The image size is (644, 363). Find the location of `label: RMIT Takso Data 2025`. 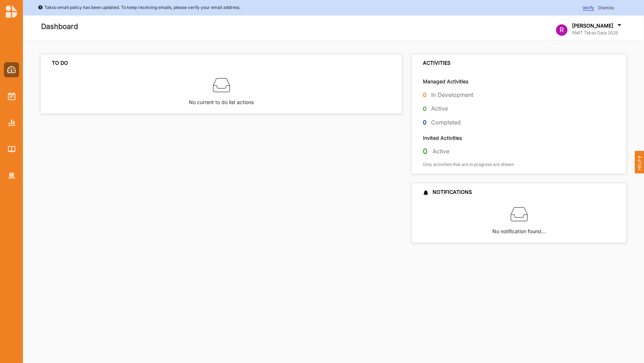

label: RMIT Takso Data 2025 is located at coordinates (597, 33).